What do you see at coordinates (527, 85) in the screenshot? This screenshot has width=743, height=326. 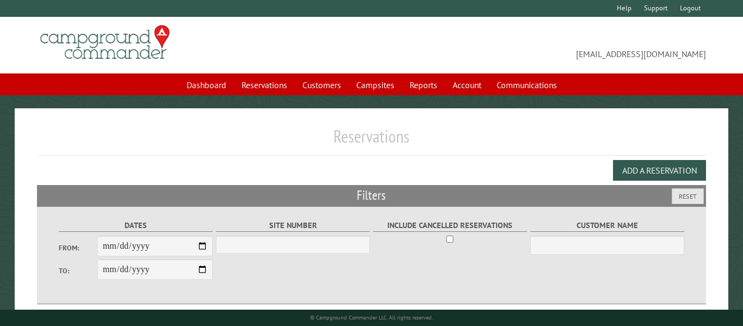 I see `a: Communications` at bounding box center [527, 85].